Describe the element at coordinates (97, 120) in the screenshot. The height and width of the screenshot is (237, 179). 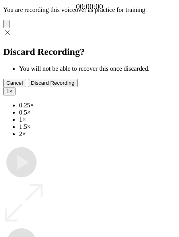
I see `li: 1×` at that location.